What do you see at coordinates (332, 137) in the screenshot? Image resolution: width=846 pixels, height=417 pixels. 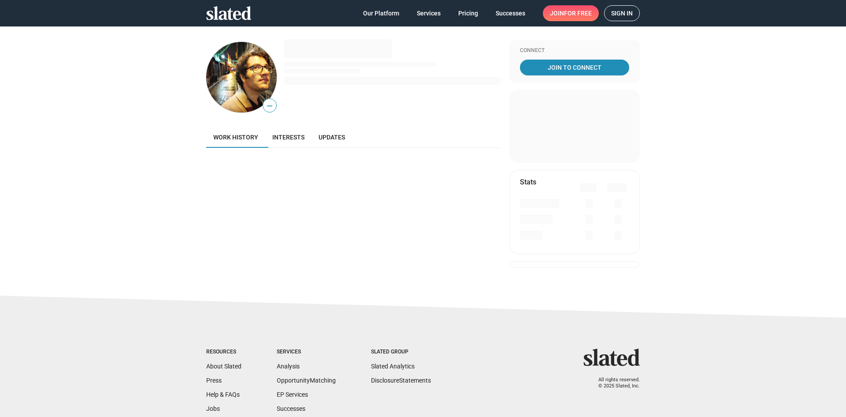 I see `span: Updates` at bounding box center [332, 137].